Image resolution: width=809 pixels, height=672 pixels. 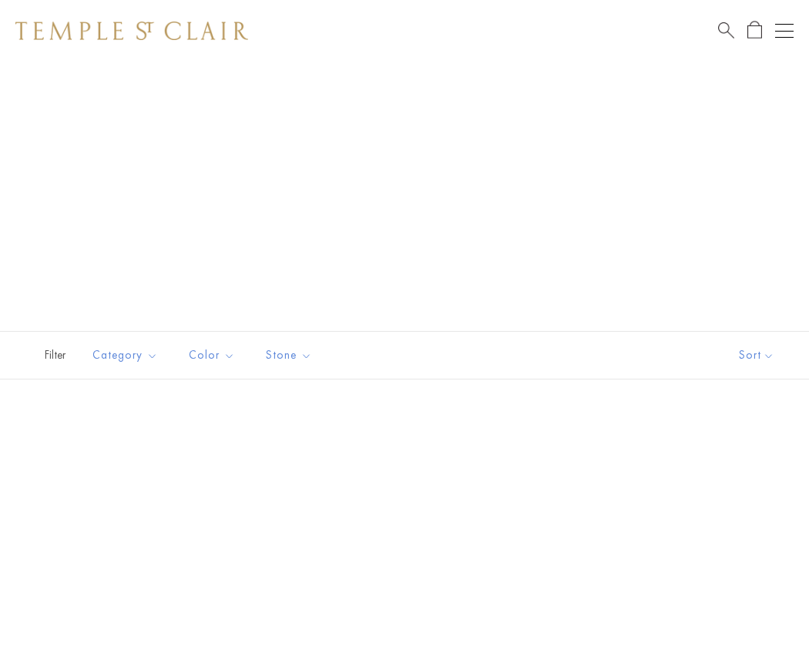 I want to click on button: Category, so click(x=125, y=355).